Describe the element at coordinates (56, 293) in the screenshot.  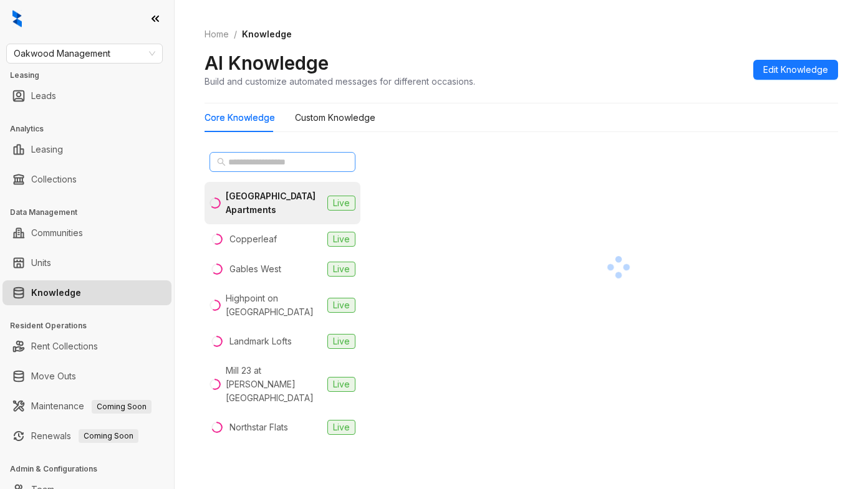
I see `a: Knowledge` at that location.